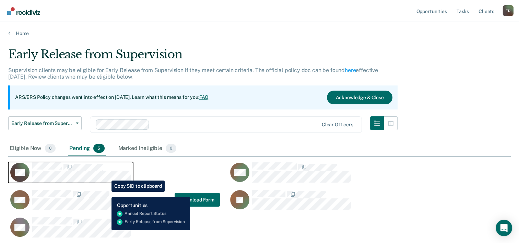 The width and height of the screenshot is (519, 243). What do you see at coordinates (359, 97) in the screenshot?
I see `button: Acknowledge & Close` at bounding box center [359, 97].